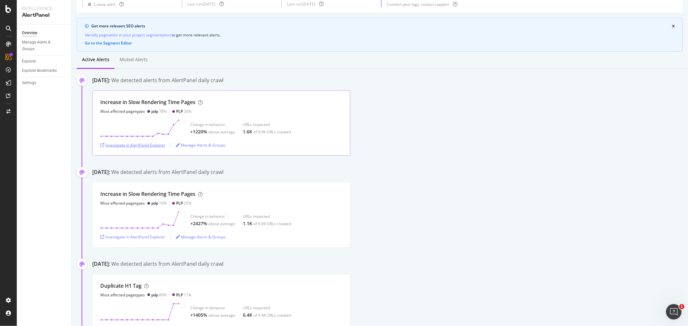  What do you see at coordinates (673, 26) in the screenshot?
I see `button: close banner` at bounding box center [673, 26].